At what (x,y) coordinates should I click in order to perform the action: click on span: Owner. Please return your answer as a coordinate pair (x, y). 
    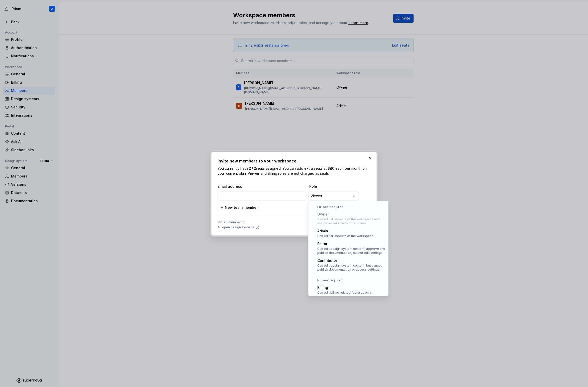
    Looking at the image, I should click on (323, 214).